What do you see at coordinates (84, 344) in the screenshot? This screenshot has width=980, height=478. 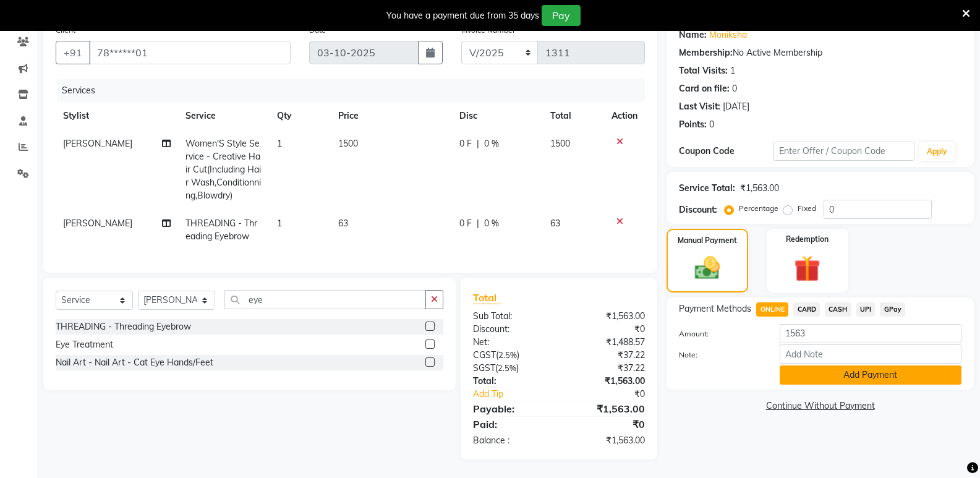 I see `div: Eye Treatment` at bounding box center [84, 344].